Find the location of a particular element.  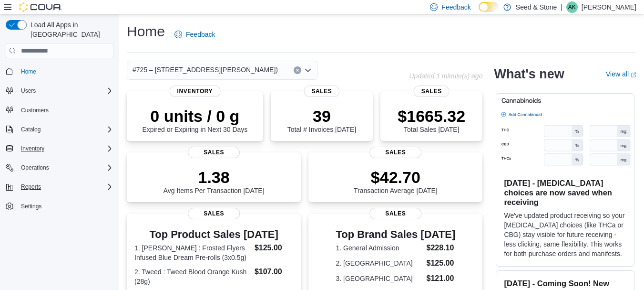

div: Expired or Expiring in Next 30 Days is located at coordinates (194, 120).